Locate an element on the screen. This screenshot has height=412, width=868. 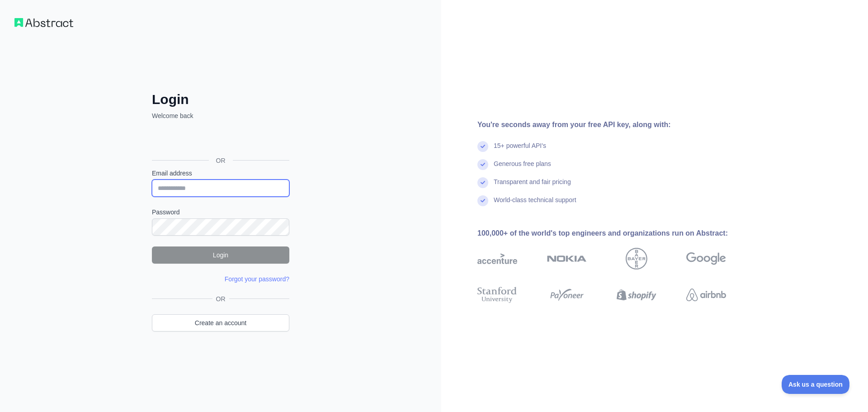
a: Forgot your password? is located at coordinates (257, 279).